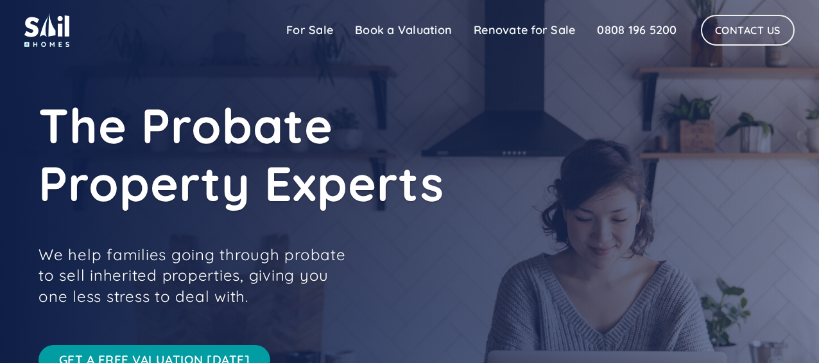 The image size is (819, 363). Describe the element at coordinates (199, 275) in the screenshot. I see `p: We help families going through probate to sell inherited properties, giving you one less stress t...` at that location.